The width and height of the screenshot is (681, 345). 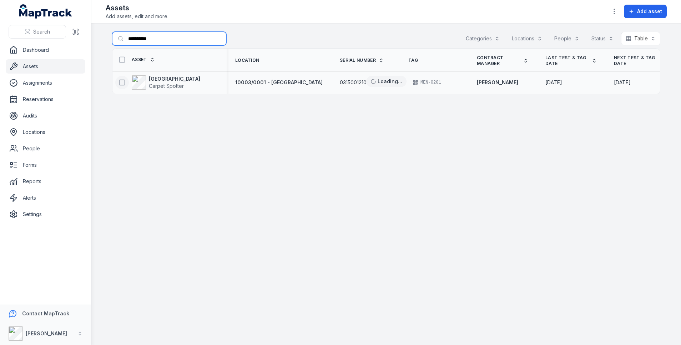 What do you see at coordinates (143, 60) in the screenshot?
I see `a: Asset` at bounding box center [143, 60].